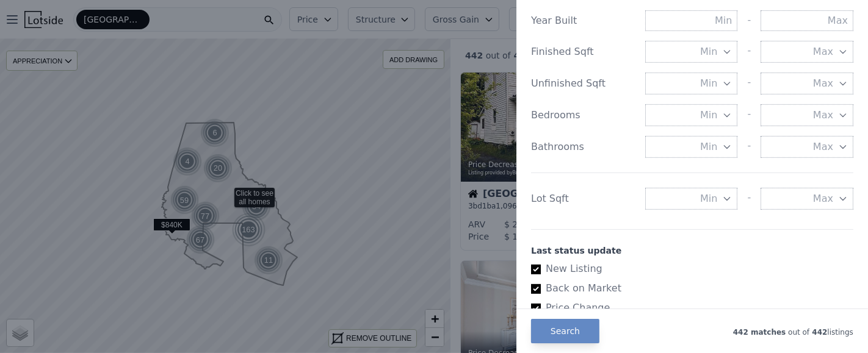 Image resolution: width=868 pixels, height=353 pixels. What do you see at coordinates (536, 270) in the screenshot?
I see `input: New Listing` at bounding box center [536, 270].